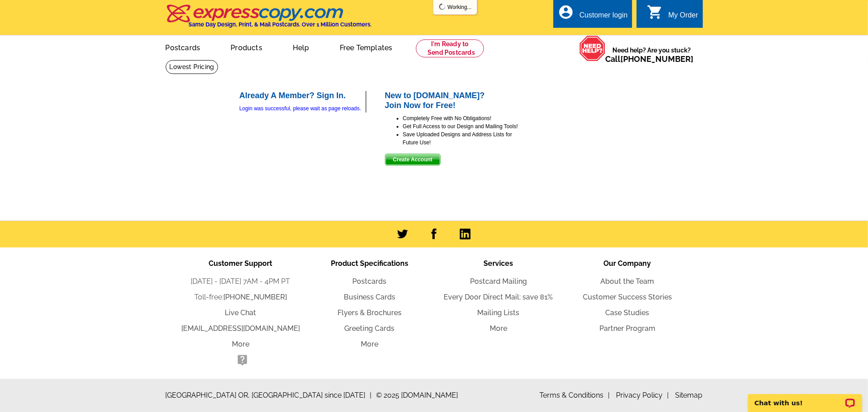 This screenshot has width=868, height=412. Describe the element at coordinates (413, 160) in the screenshot. I see `span: Create Account` at that location.